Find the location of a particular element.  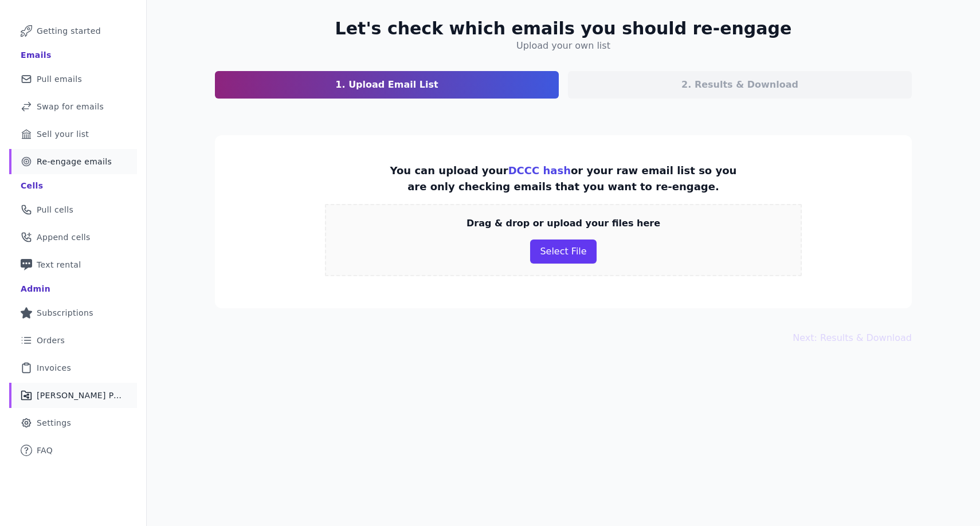

span: Subscriptions is located at coordinates (65, 313).